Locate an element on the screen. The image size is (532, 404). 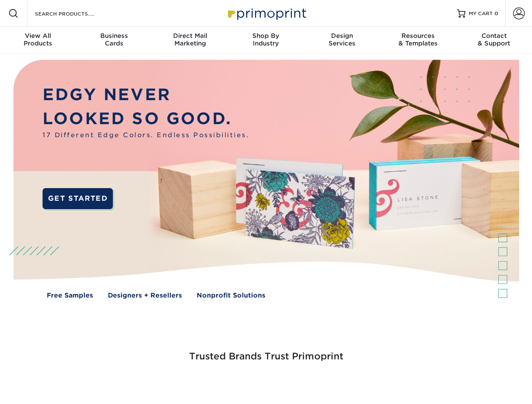
img: Smoothie King is located at coordinates (61, 384).